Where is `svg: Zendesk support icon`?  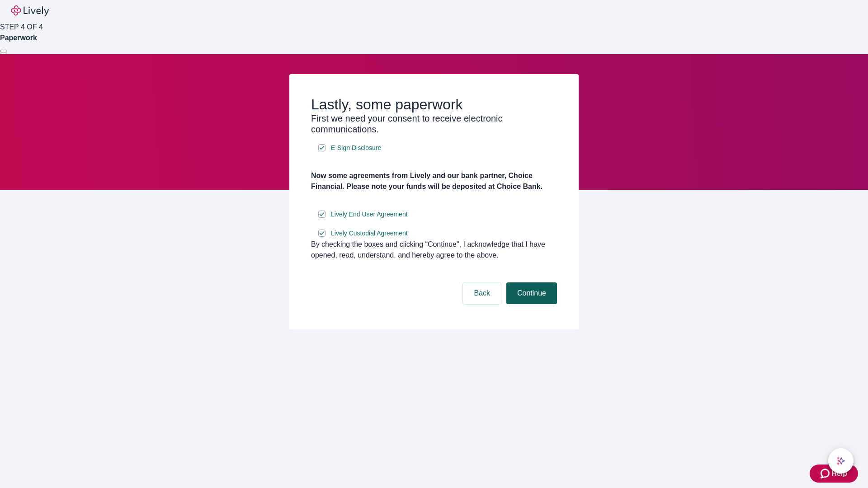
svg: Zendesk support icon is located at coordinates (826, 473).